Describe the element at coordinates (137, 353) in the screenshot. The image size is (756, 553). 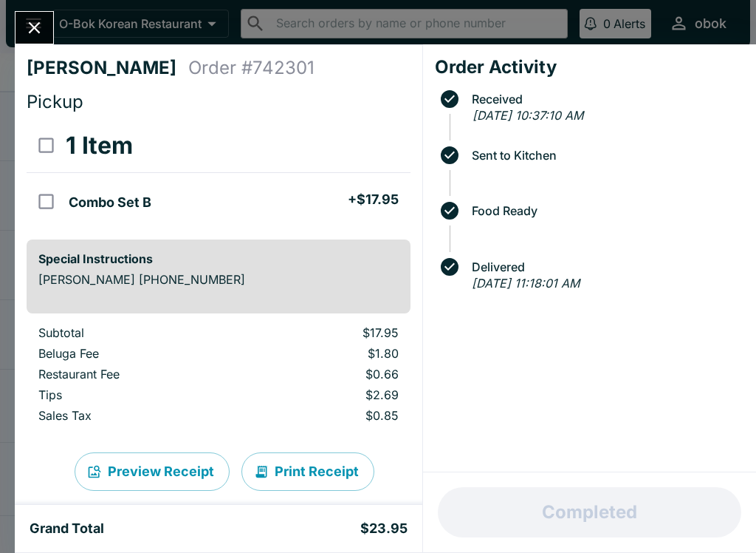
I see `p: Beluga Fee` at that location.